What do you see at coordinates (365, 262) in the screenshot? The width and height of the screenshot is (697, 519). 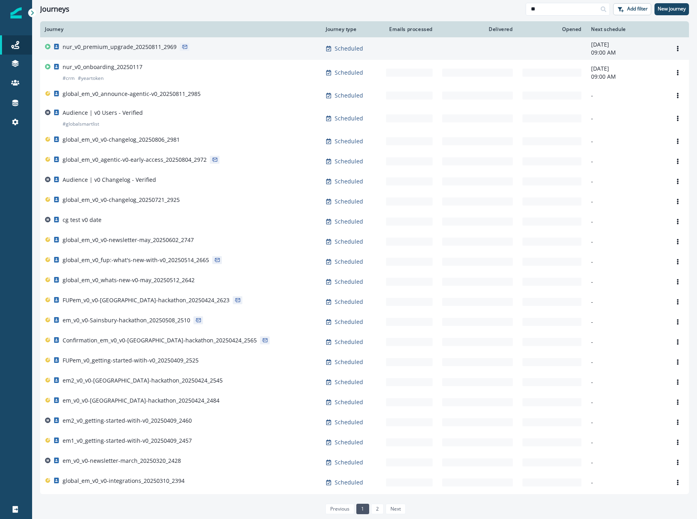 I see `a: global_em_v0_fup:-what's-new-with-v0_20250514_2665Scheduled--Options` at bounding box center [365, 262].